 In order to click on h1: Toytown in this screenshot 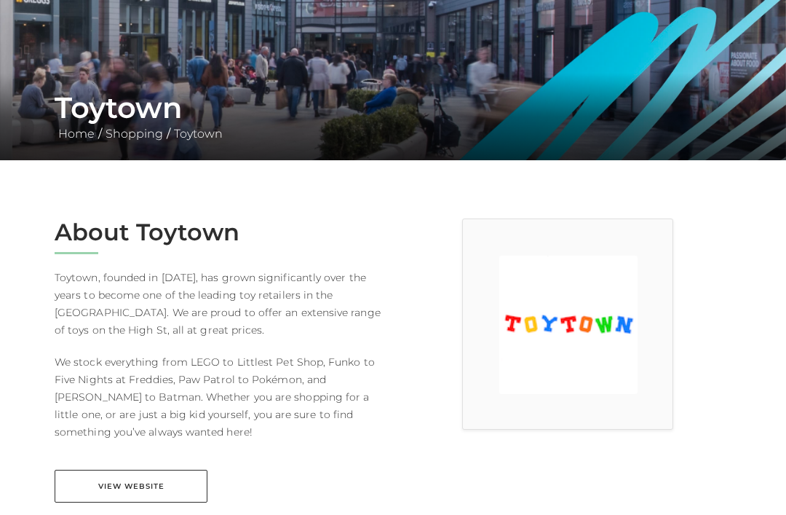, I will do `click(393, 108)`.